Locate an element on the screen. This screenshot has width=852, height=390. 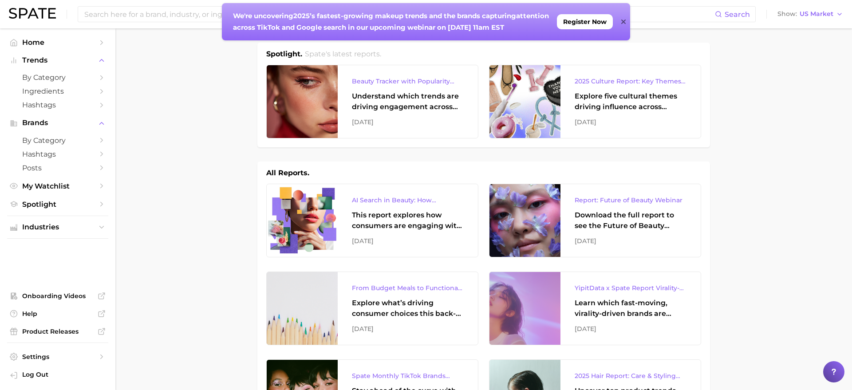
div: Download the full report to see the Future of Beauty trends we unpacked during the webinar. is located at coordinates (630, 220).